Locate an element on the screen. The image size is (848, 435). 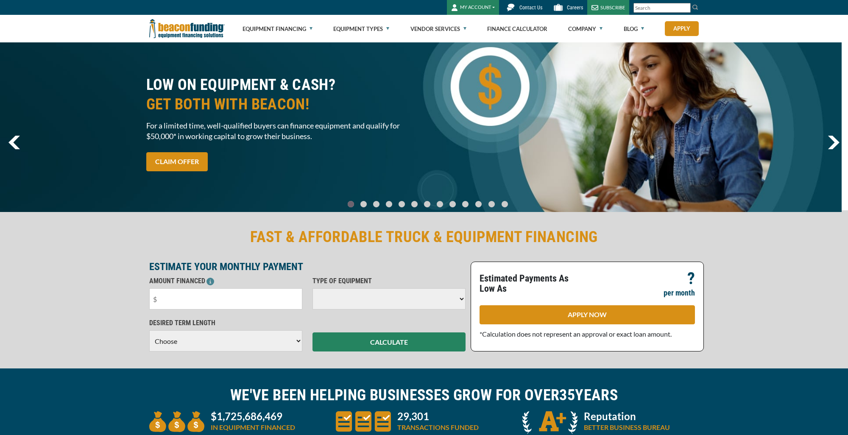
span: GET BOTH WITH BEACON! is located at coordinates (281, 104).